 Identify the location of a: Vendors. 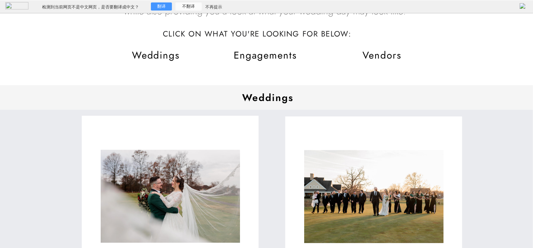
(382, 55).